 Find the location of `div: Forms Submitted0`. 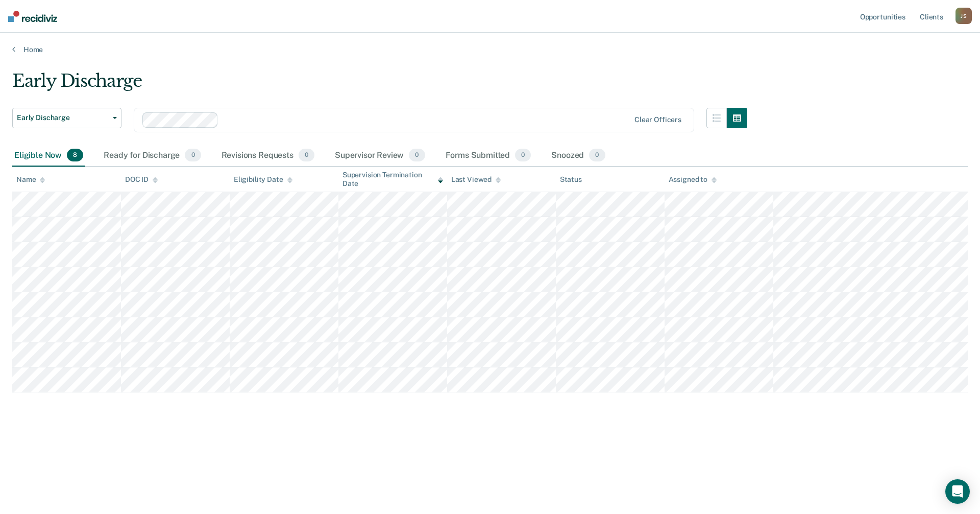

div: Forms Submitted0 is located at coordinates (489, 156).